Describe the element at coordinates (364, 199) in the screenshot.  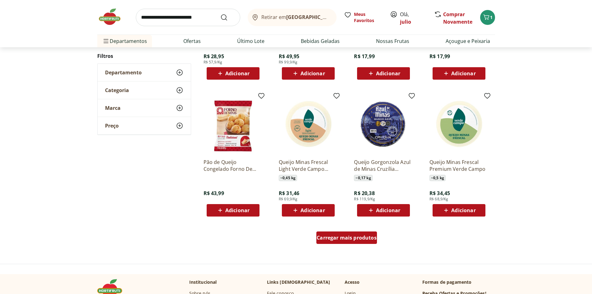
I see `span: R$ 119,9/Kg` at that location.